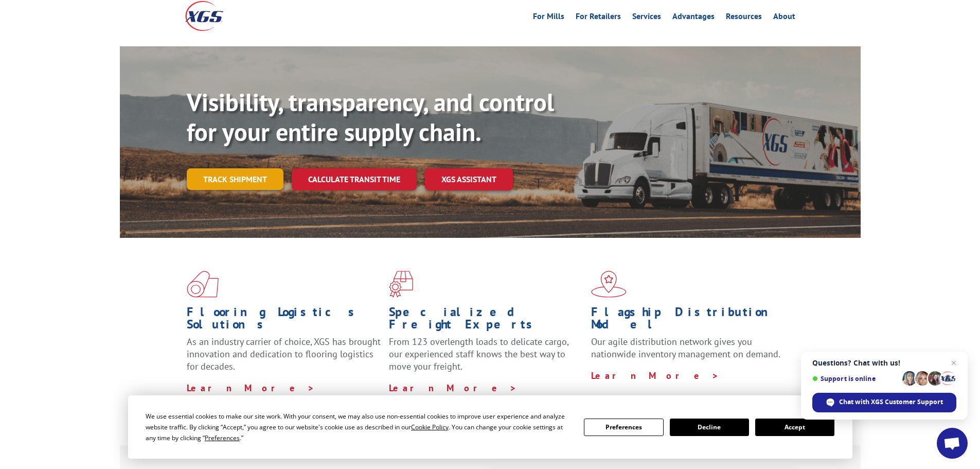 The height and width of the screenshot is (469, 980). I want to click on span: Our agile distribution network gives you nationwide inventory management on demand., so click(686, 347).